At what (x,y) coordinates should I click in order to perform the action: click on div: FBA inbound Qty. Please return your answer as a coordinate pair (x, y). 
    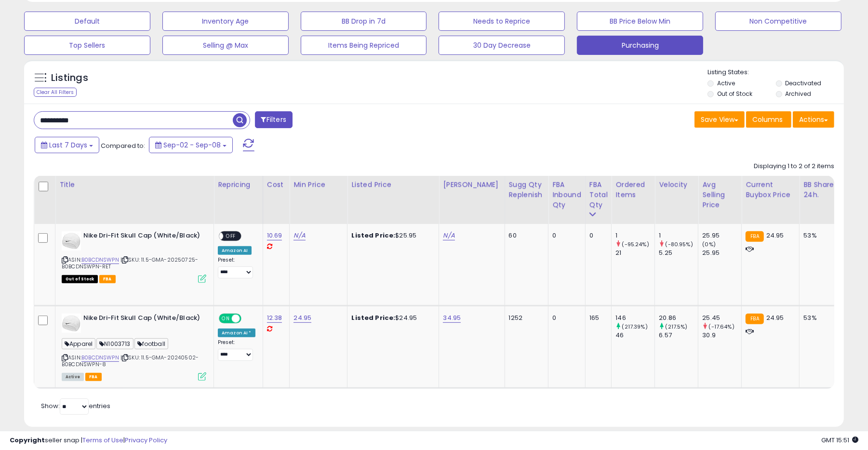
    Looking at the image, I should click on (567, 195).